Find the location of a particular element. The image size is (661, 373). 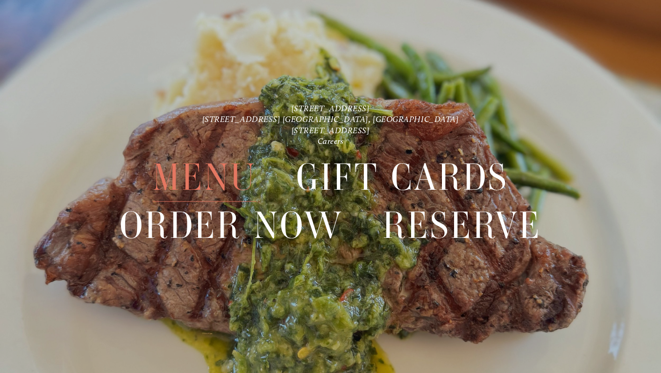

a: Menu is located at coordinates (205, 177).